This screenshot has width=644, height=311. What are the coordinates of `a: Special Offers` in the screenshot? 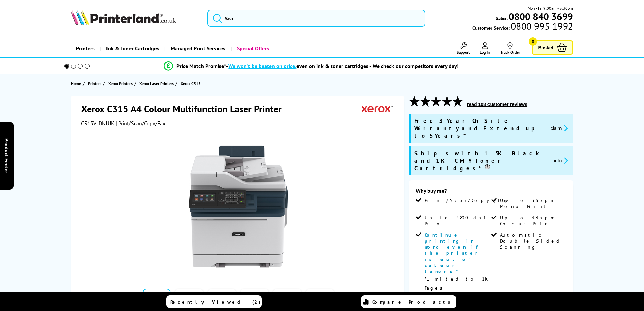 It's located at (252, 48).